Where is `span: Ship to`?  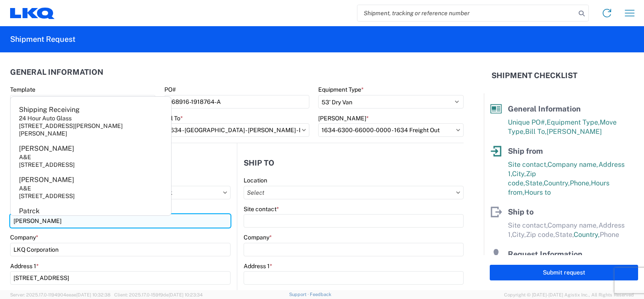 span: Ship to is located at coordinates (520, 211).